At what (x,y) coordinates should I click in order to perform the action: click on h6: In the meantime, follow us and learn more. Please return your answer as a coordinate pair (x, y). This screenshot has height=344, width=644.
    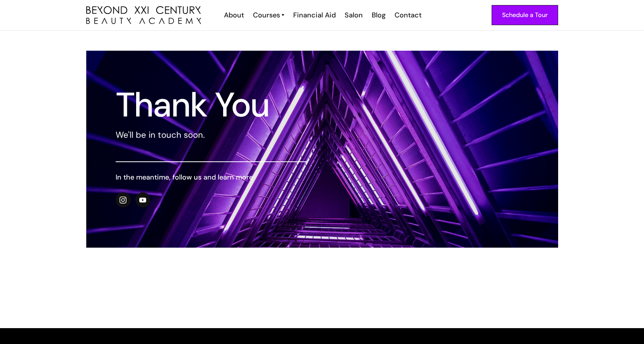
    Looking at the image, I should click on (211, 177).